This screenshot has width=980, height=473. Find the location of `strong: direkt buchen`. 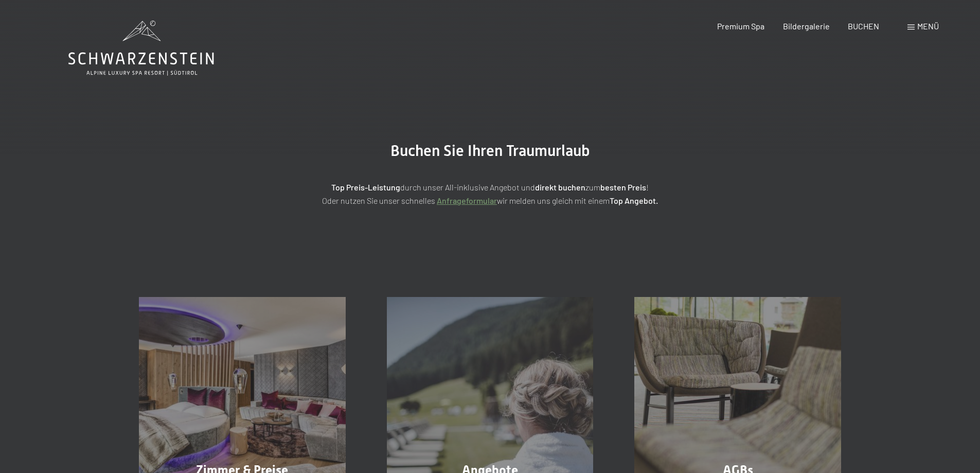

strong: direkt buchen is located at coordinates (560, 187).